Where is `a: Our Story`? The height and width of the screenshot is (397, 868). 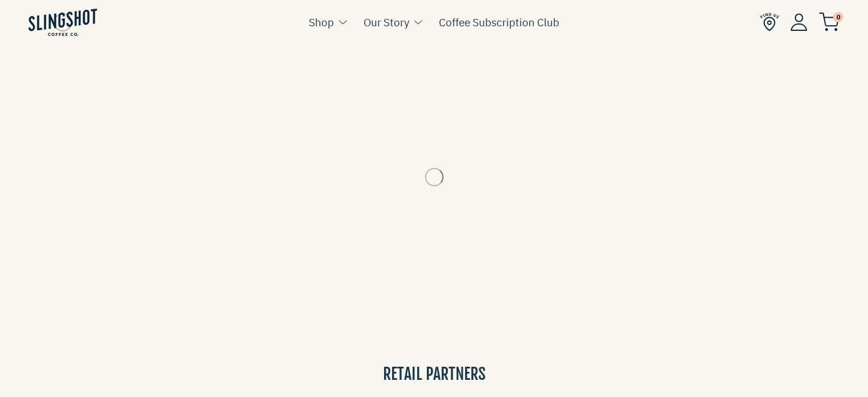 a: Our Story is located at coordinates (386, 22).